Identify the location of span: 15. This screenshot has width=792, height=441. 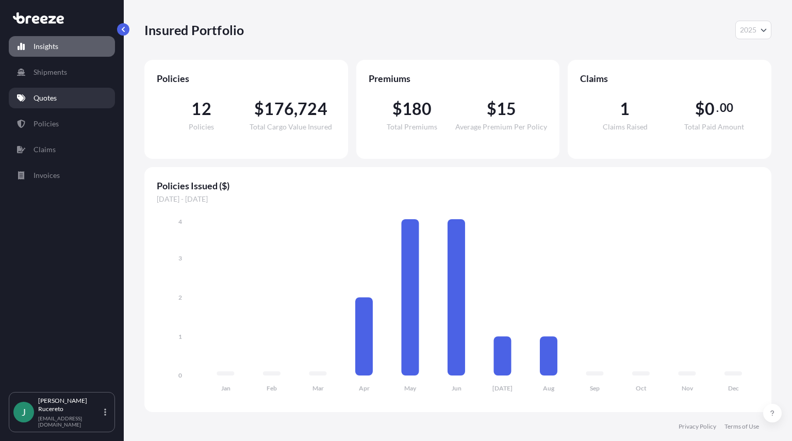
(506, 109).